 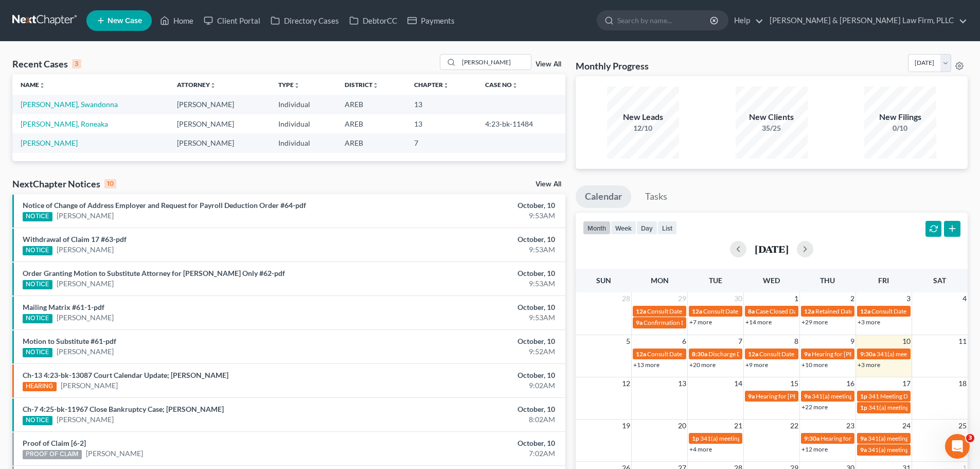 What do you see at coordinates (656, 197) in the screenshot?
I see `a: Tasks` at bounding box center [656, 197].